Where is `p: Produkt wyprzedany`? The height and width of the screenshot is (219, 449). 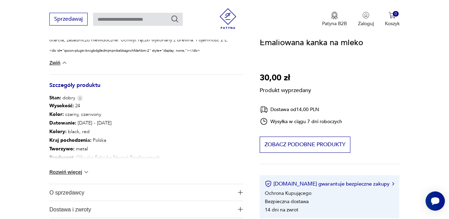 p: Produkt wyprzedany is located at coordinates (285, 89).